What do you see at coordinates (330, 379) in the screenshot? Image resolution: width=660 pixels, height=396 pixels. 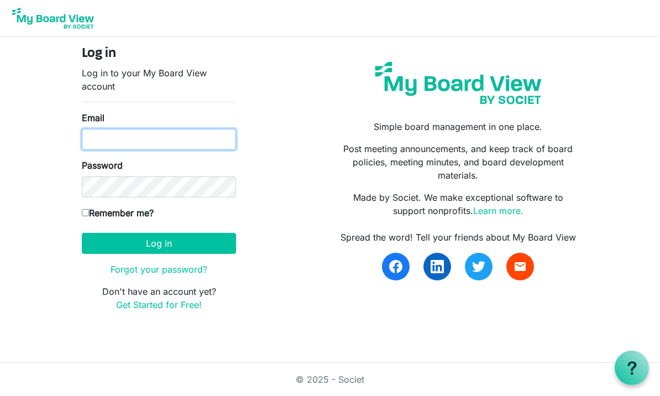 I see `a: © 2025 - Societ` at bounding box center [330, 379].